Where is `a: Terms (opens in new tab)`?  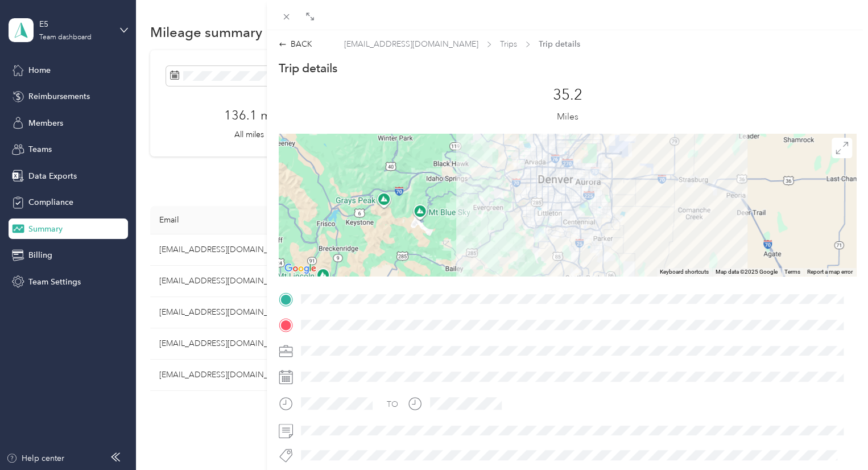
a: Terms (opens in new tab) is located at coordinates (792, 271).